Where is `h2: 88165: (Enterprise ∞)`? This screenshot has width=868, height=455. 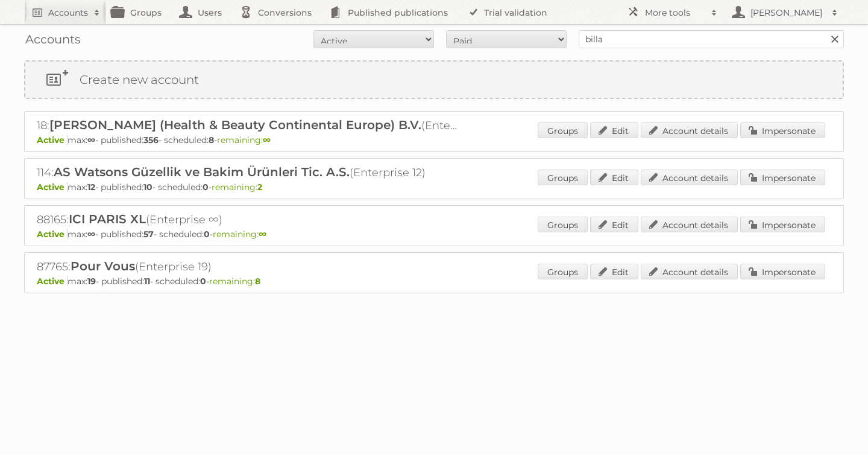
h2: 88165: (Enterprise ∞) is located at coordinates (248, 220).